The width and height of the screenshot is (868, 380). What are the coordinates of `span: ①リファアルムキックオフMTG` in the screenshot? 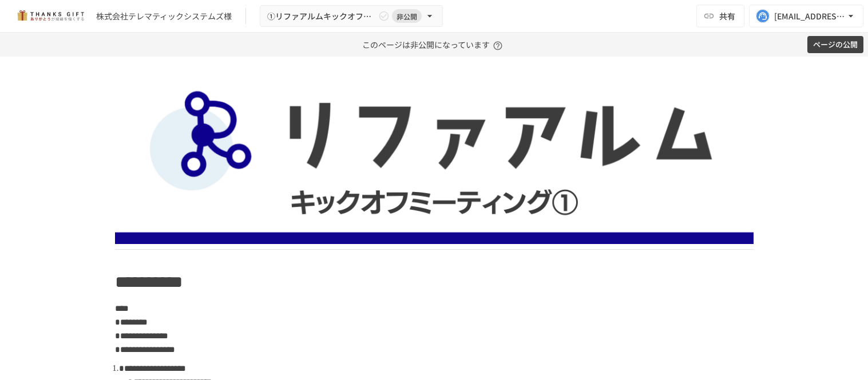 It's located at (321, 16).